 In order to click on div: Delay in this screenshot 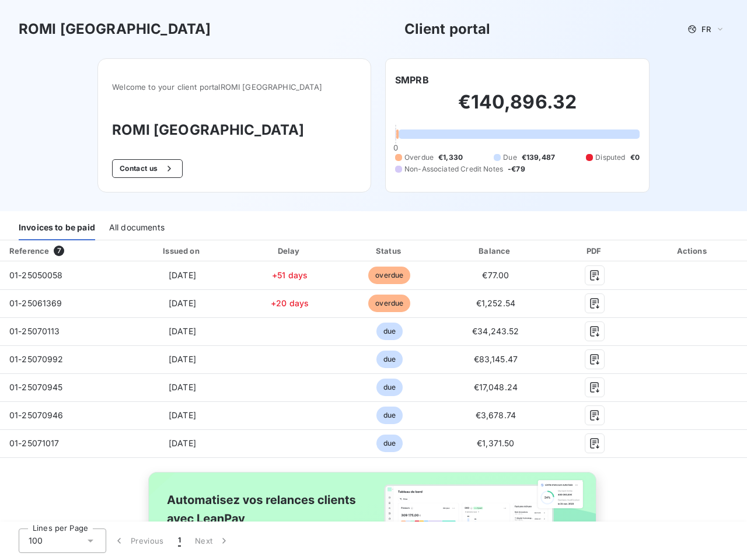, I will do `click(289, 251)`.